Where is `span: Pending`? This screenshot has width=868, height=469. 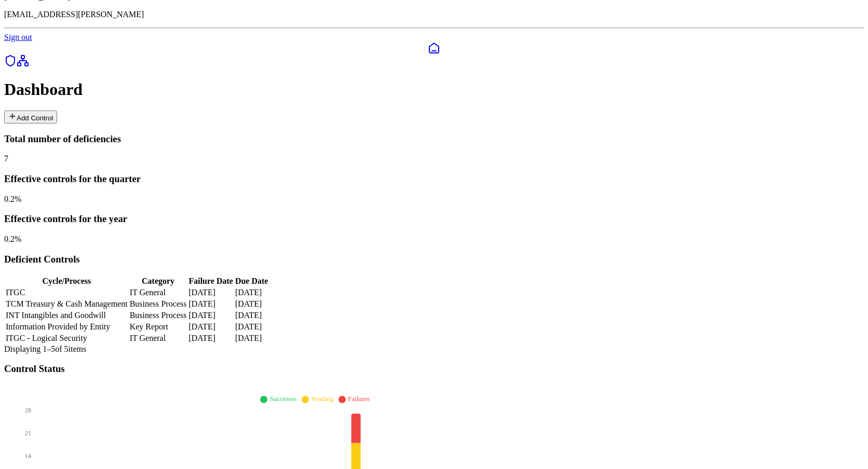
span: Pending is located at coordinates (322, 399).